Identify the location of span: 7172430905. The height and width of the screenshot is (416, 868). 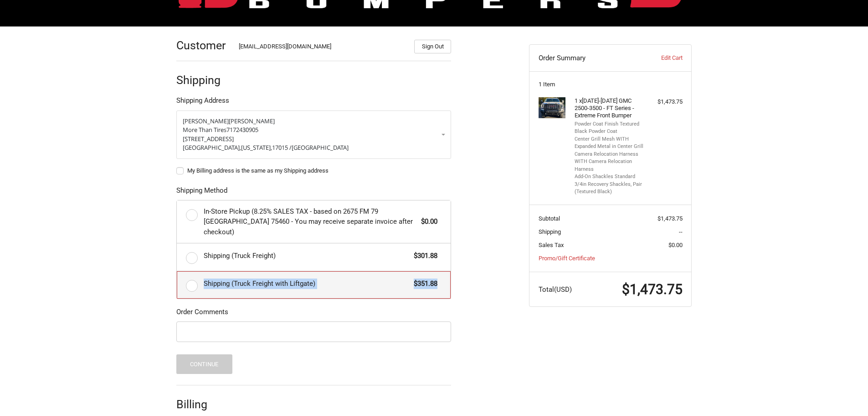
(243, 130).